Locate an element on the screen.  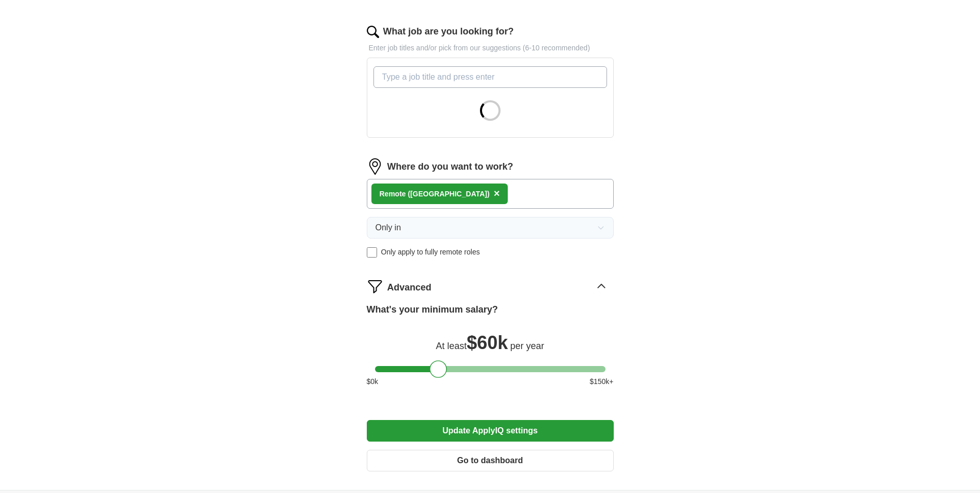
span: At least is located at coordinates (451, 346).